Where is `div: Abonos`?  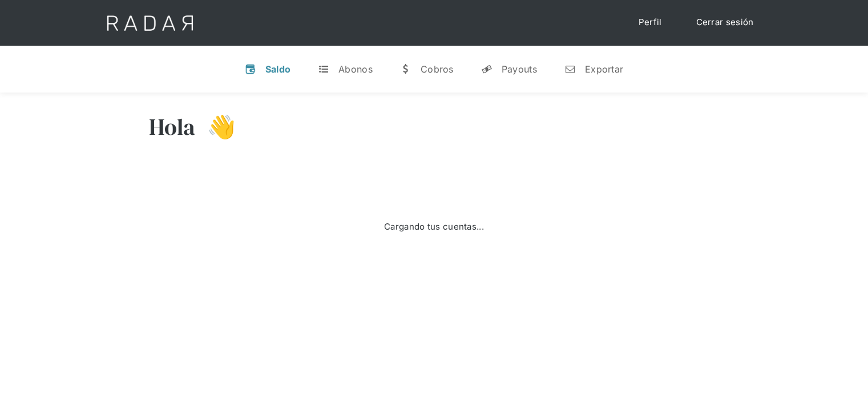
div: Abonos is located at coordinates (356, 69).